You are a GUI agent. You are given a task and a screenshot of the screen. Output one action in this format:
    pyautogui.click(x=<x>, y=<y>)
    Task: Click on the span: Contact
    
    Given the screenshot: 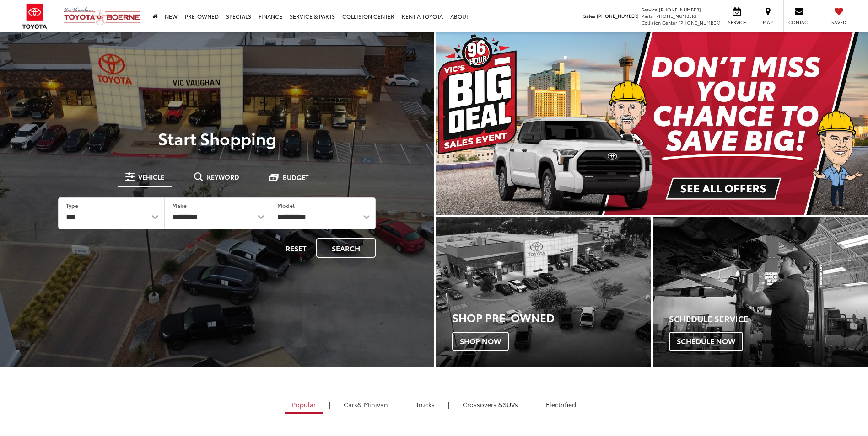 What is the action you would take?
    pyautogui.click(x=799, y=22)
    